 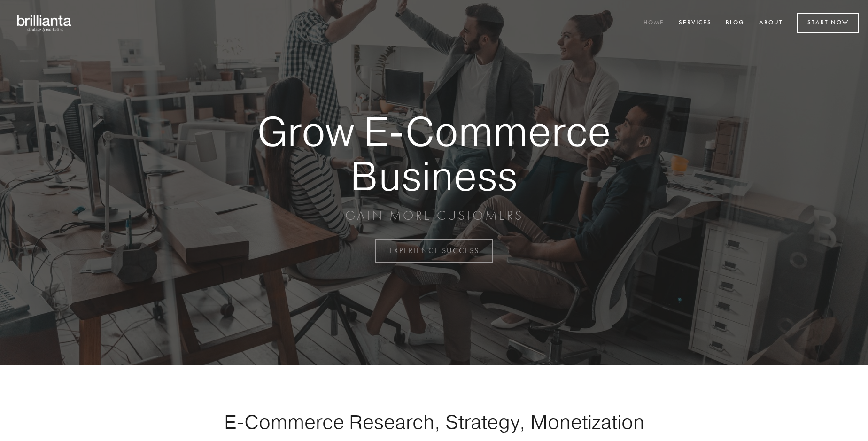 What do you see at coordinates (434, 153) in the screenshot?
I see `strong: Grow E-Commerce Business` at bounding box center [434, 153].